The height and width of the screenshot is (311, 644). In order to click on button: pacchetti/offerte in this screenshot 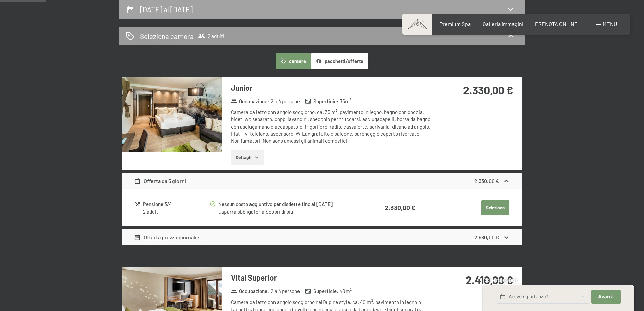, I will do `click(340, 61)`.